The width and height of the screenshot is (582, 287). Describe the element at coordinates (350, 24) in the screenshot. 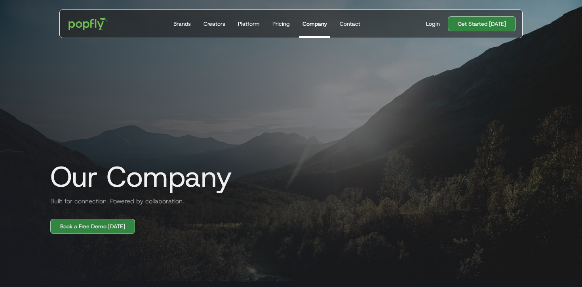

I see `a: Contact` at that location.